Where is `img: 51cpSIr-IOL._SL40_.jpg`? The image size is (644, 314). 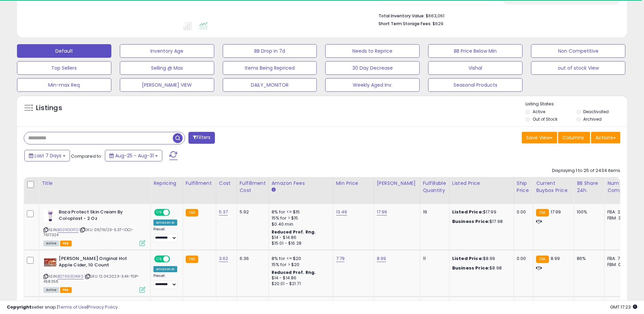 img: 51cpSIr-IOL._SL40_.jpg is located at coordinates (50, 262).